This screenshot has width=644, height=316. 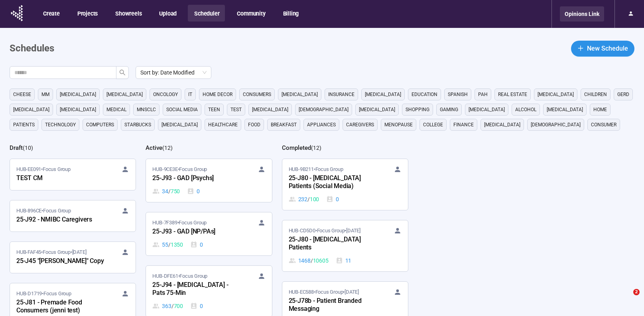 I want to click on a: HUB-9CE3E•Focus Group25-J93 - GAD [Psychs]34 / 7500, so click(x=209, y=181).